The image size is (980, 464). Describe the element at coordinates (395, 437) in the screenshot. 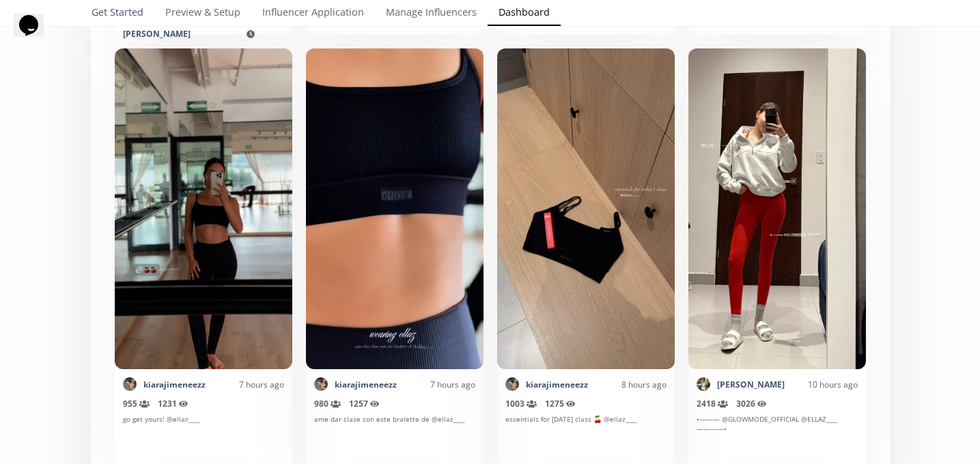

I see `div: ame dar clase con este bralette de @ellaz____` at that location.